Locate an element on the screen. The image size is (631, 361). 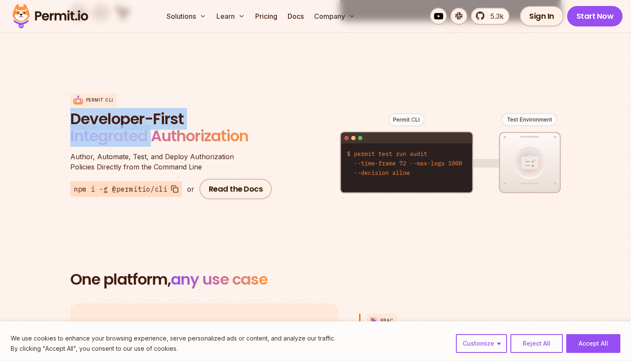
button: Reject All is located at coordinates (537, 343).